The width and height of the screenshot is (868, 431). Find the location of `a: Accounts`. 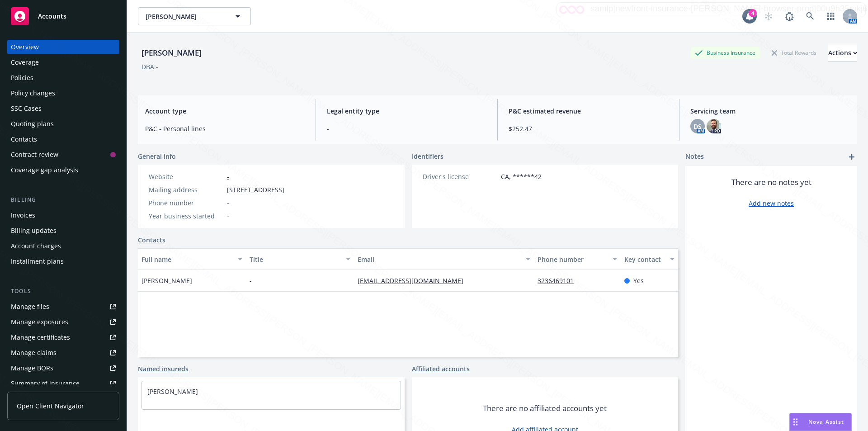

a: Accounts is located at coordinates (63, 16).